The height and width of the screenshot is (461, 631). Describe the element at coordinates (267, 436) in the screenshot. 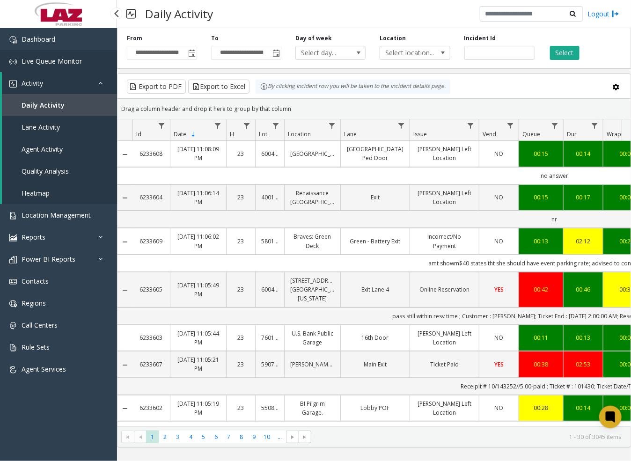

I see `span: Page 10` at that location.